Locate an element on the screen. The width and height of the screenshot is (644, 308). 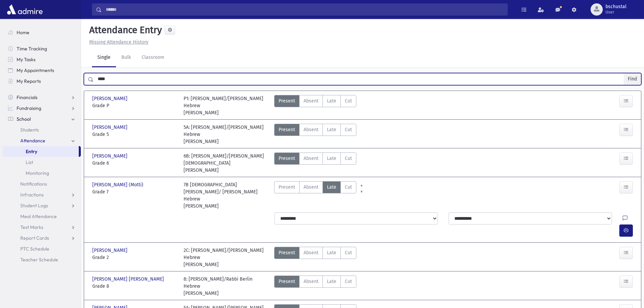
span: Grade 5 is located at coordinates (134, 134).